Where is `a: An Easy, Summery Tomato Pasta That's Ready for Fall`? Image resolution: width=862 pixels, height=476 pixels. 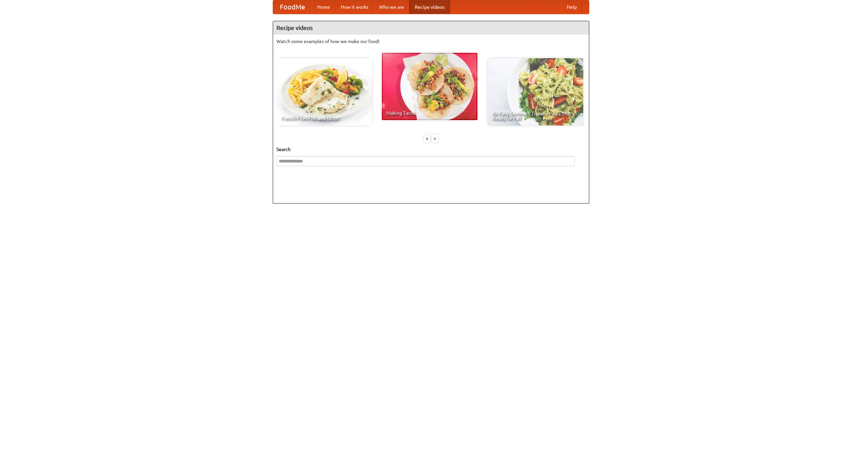
a: An Easy, Summery Tomato Pasta That's Ready for Fall is located at coordinates (535, 92).